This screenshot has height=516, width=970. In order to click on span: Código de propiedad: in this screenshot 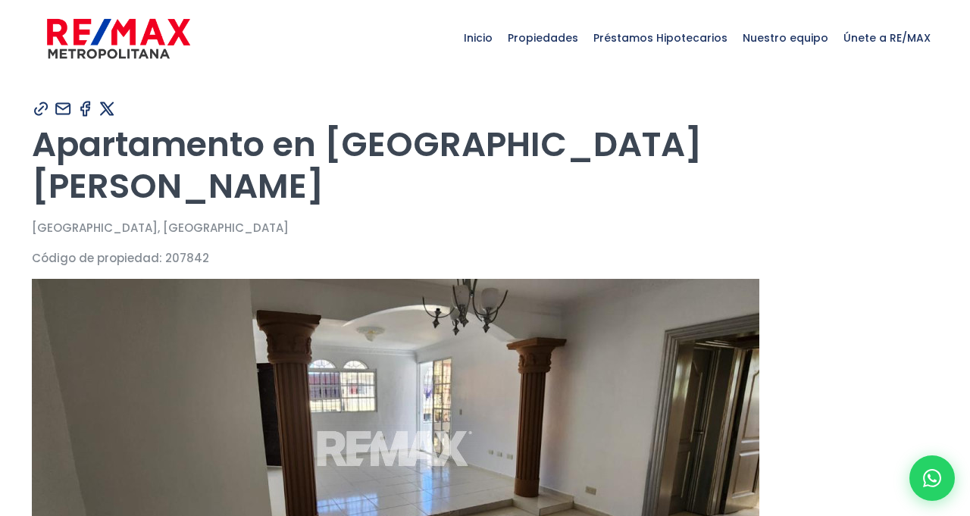, I will do `click(97, 258)`.